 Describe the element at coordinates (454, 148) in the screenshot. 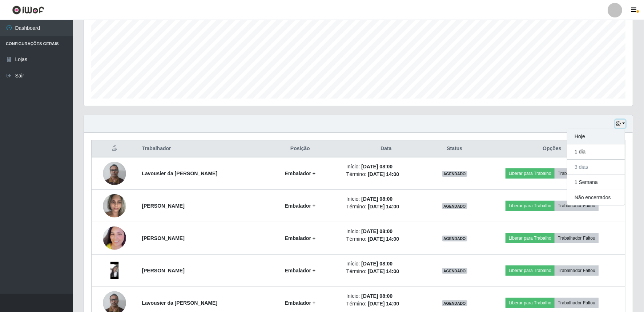

I see `th: Status` at that location.